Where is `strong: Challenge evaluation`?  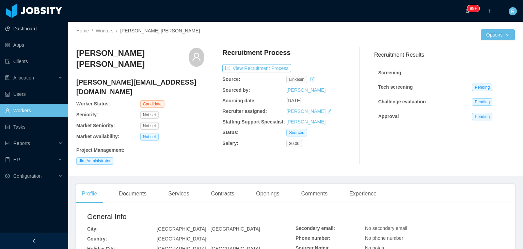 strong: Challenge evaluation is located at coordinates (402, 102).